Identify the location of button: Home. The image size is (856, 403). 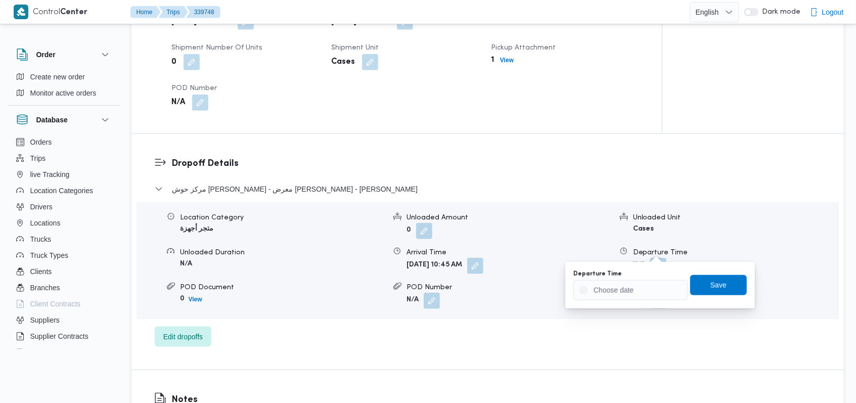
(146, 12).